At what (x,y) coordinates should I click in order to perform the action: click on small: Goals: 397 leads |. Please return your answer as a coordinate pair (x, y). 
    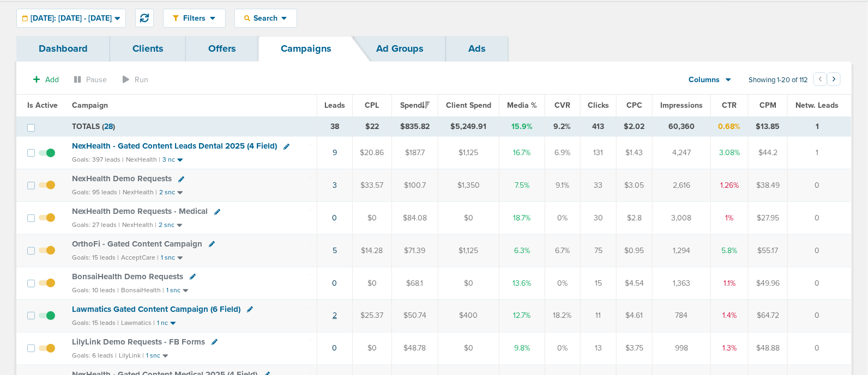
    Looking at the image, I should click on (98, 160).